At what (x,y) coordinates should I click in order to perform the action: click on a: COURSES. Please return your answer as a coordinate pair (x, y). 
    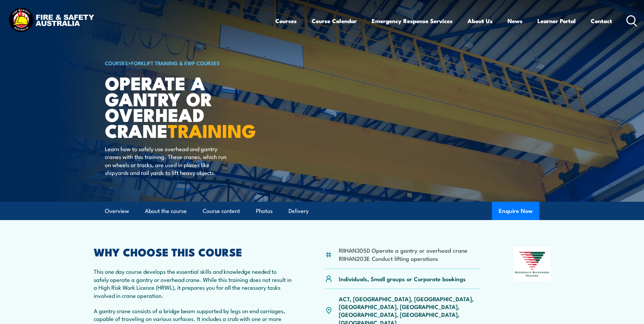
    Looking at the image, I should click on (117, 63).